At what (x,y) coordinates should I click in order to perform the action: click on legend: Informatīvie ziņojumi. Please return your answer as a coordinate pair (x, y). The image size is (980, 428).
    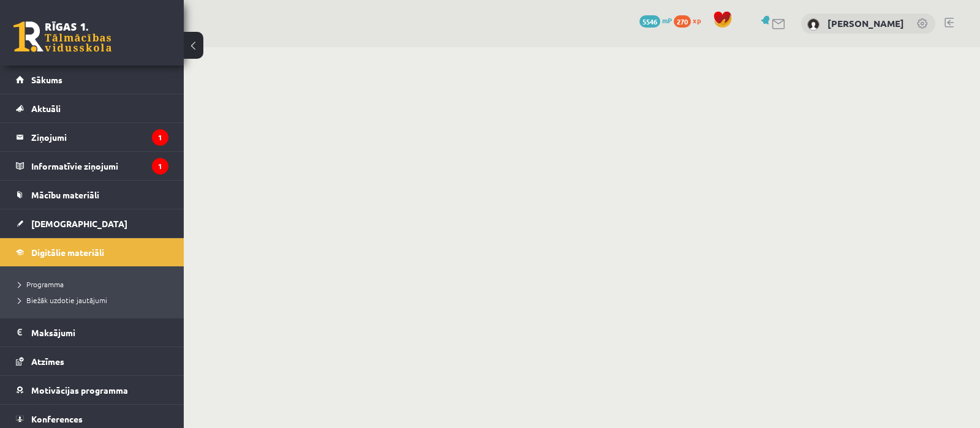
    Looking at the image, I should click on (100, 166).